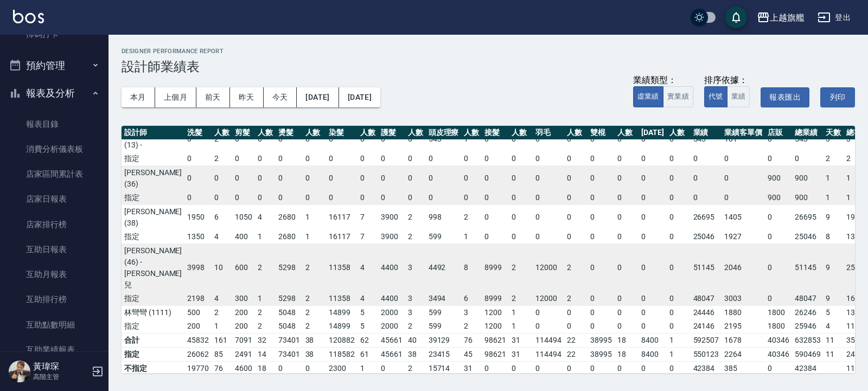  I want to click on td: 5298, so click(289, 267).